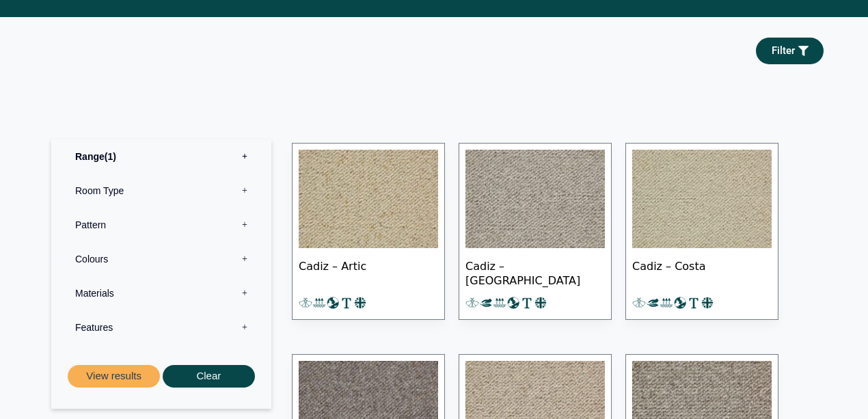 The height and width of the screenshot is (419, 868). I want to click on img: Cadiz - Artic, so click(368, 199).